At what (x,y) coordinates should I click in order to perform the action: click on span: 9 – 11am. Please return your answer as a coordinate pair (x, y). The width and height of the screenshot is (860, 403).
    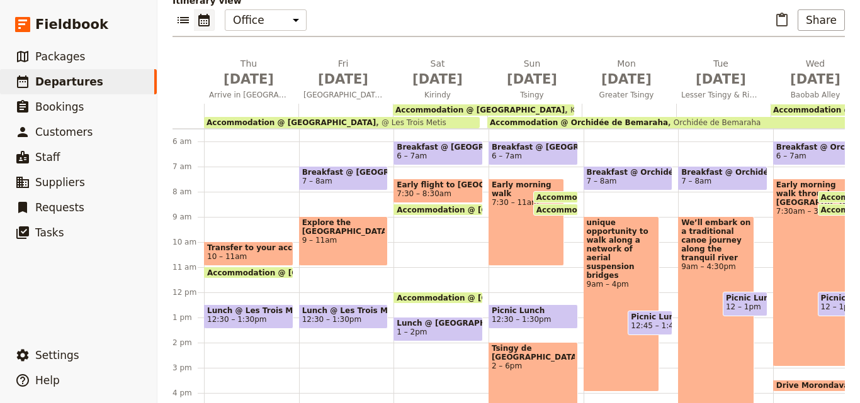
    Looking at the image, I should click on (344, 240).